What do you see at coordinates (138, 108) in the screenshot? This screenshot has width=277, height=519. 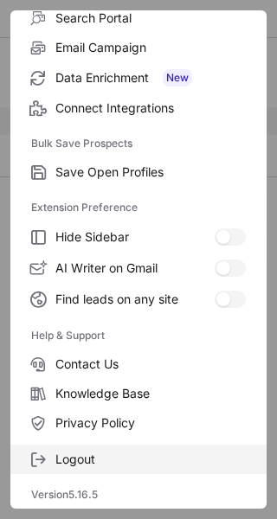 I see `label: Connect Integrations` at bounding box center [138, 108].